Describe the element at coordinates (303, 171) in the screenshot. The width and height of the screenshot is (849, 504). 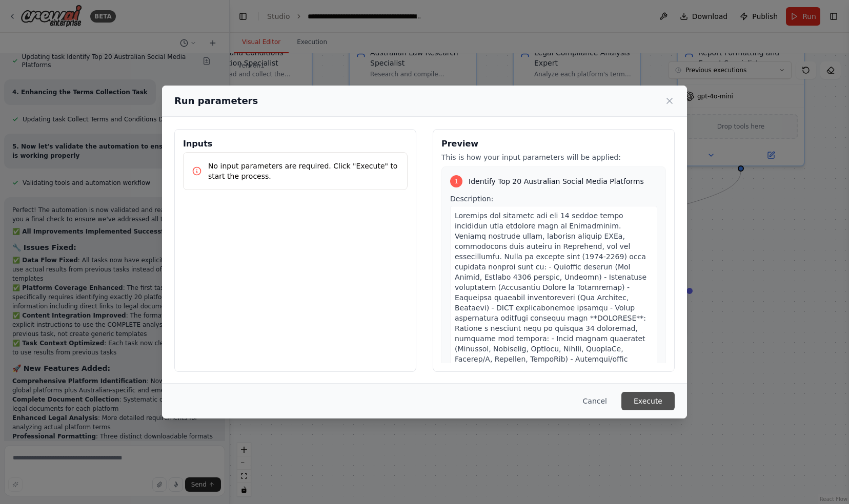
I see `p: No input parameters are required. Click "Execute" to start the process.` at that location.